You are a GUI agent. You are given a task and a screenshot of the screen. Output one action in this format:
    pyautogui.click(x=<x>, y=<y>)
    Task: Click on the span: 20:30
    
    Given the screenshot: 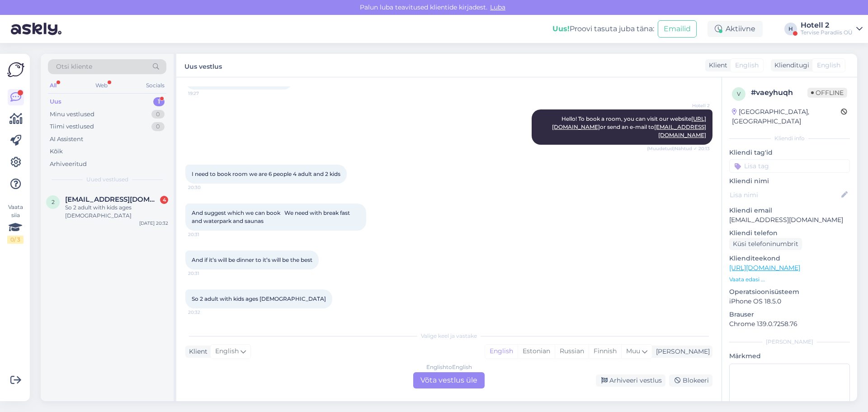 What is the action you would take?
    pyautogui.click(x=205, y=187)
    